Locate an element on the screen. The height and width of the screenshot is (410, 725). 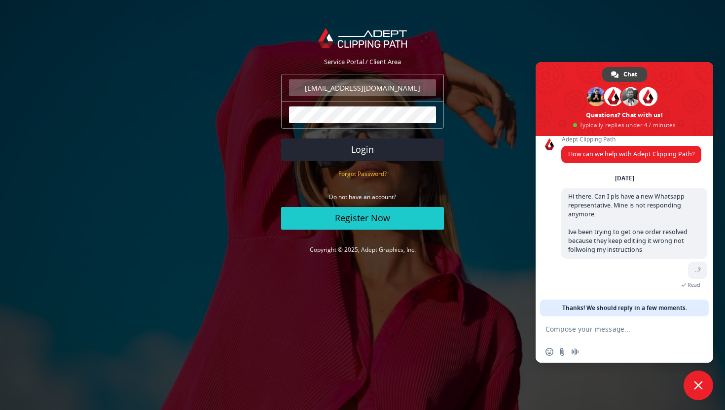
a: Forgot Password? is located at coordinates (362, 174).